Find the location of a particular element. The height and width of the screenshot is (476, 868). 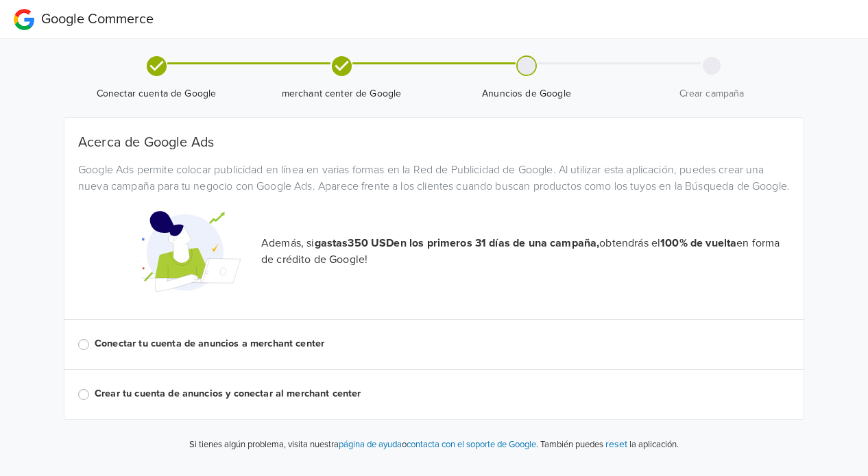

label: Crear tu cuenta de anuncios y conectar al merchant center is located at coordinates (442, 394).